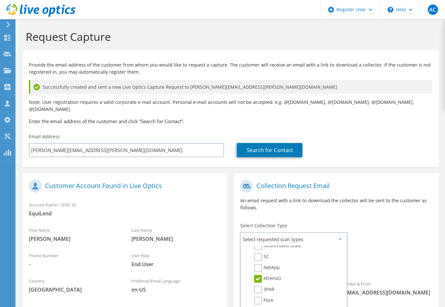  What do you see at coordinates (262, 257) in the screenshot?
I see `label: SC` at bounding box center [262, 257].